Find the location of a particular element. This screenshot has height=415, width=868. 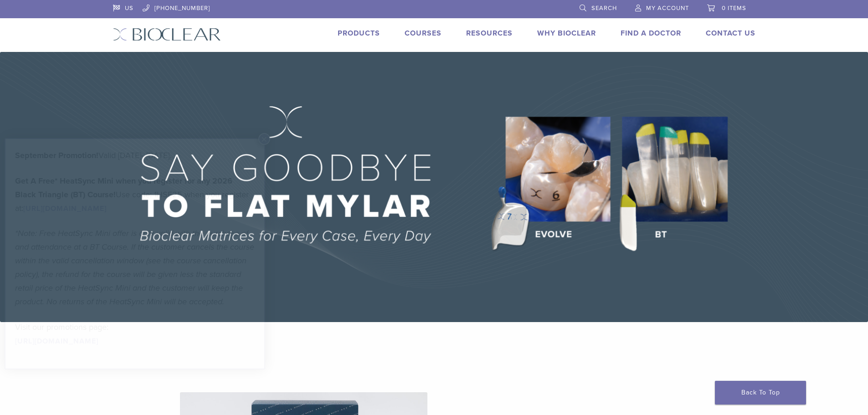

span: 0 items is located at coordinates (734, 8).